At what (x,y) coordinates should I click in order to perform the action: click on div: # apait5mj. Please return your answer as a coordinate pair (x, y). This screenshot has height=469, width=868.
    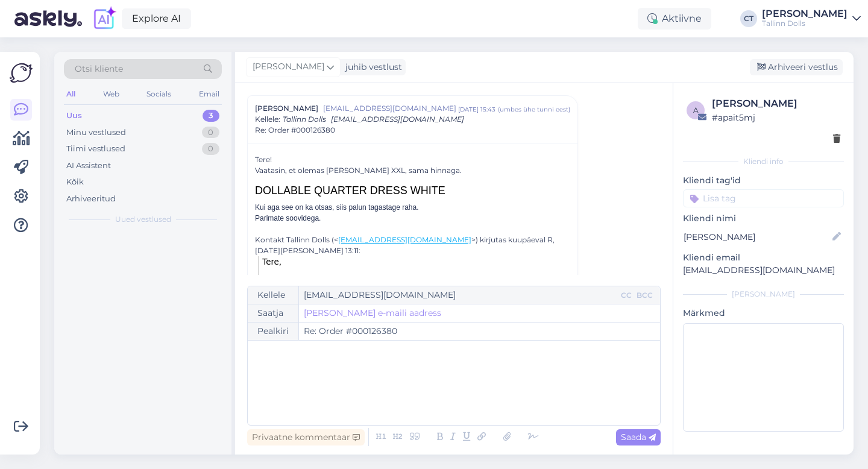
    Looking at the image, I should click on (776, 117).